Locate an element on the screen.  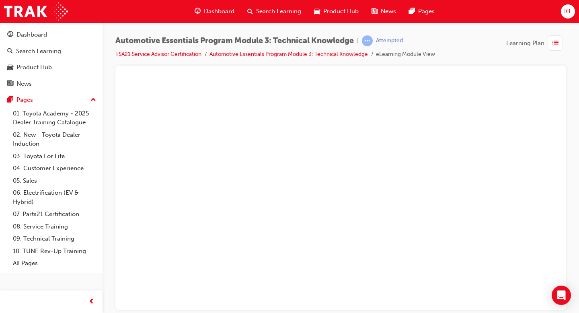
span: Search Learning is located at coordinates (279, 11).